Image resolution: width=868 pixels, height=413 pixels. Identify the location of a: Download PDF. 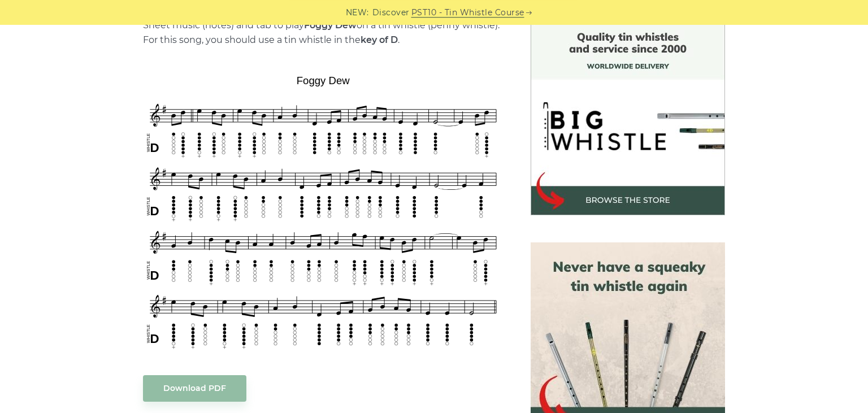
(195, 388).